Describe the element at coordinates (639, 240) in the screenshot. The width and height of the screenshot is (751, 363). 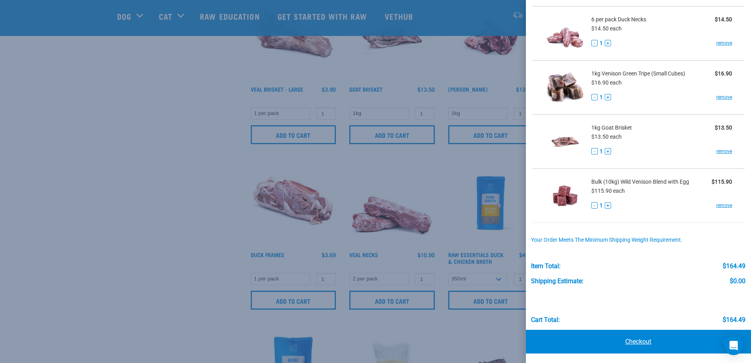
I see `div: Your order meets the minimum shipping weight requirement.` at that location.